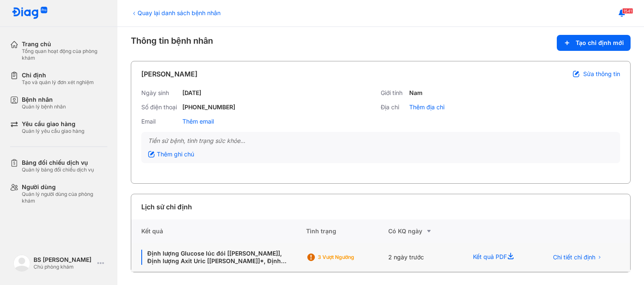  I want to click on div: Bệnh nhân, so click(44, 99).